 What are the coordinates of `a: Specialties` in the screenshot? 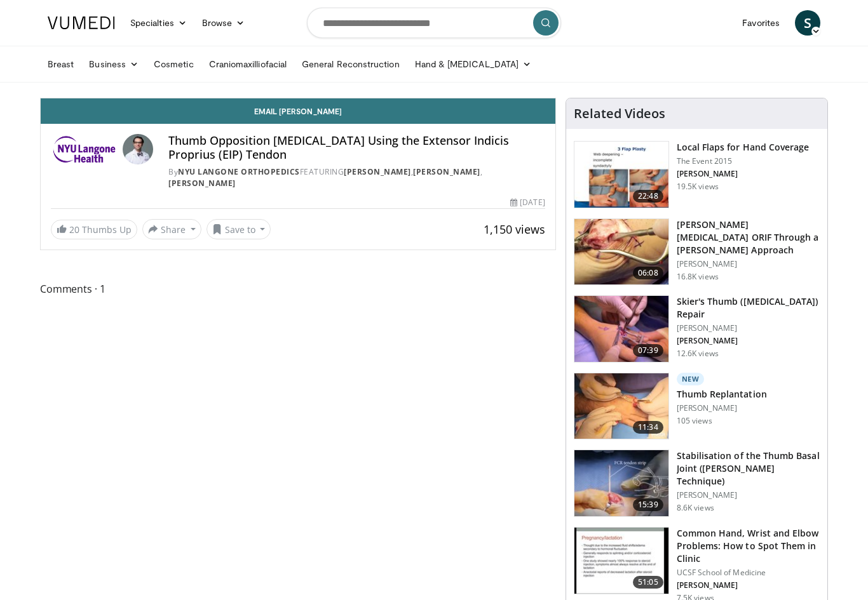 It's located at (158, 23).